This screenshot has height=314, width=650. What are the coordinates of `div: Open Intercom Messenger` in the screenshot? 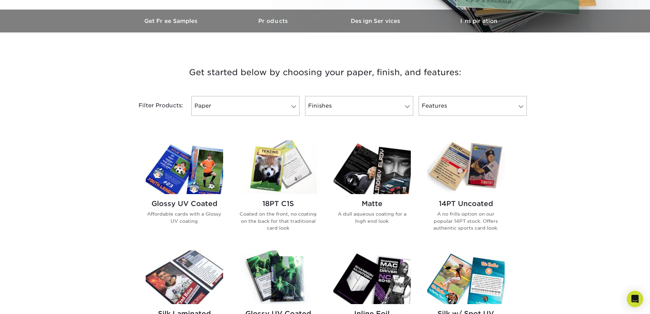 It's located at (635, 299).